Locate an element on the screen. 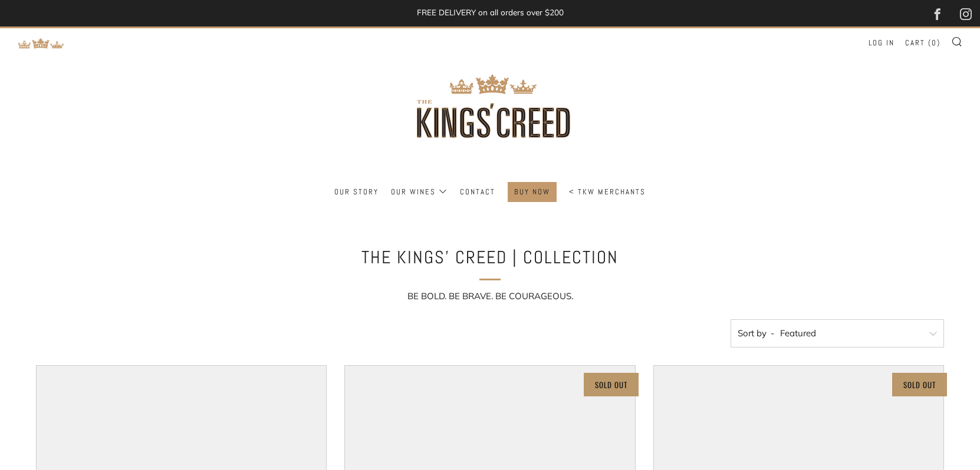 The height and width of the screenshot is (470, 980). span: 0 is located at coordinates (933, 42).